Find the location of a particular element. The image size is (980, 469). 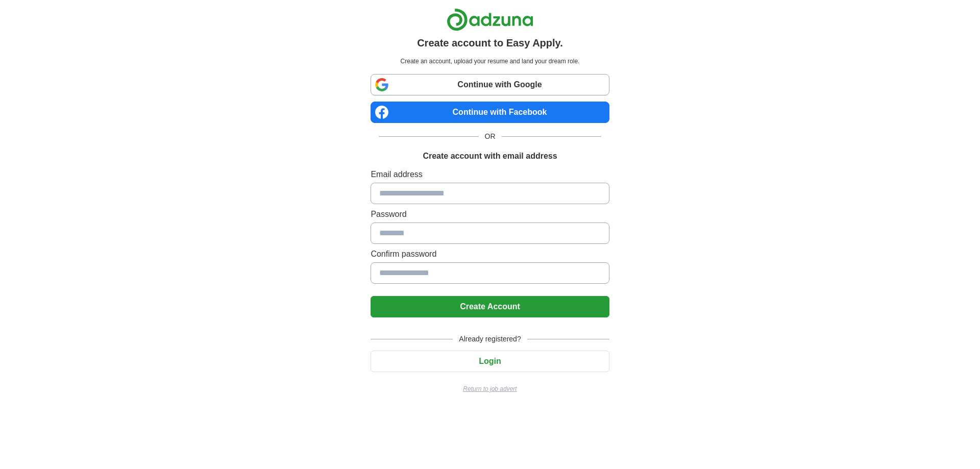

a: Return to job advert is located at coordinates (490, 390).